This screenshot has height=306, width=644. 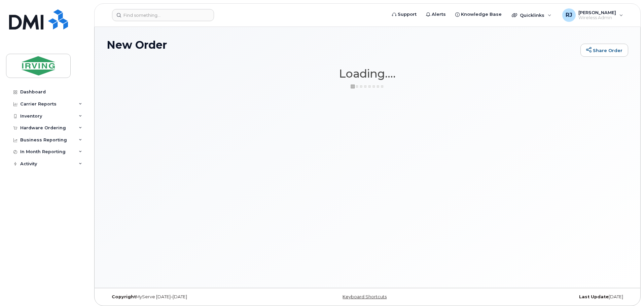 I want to click on h1: New Order, so click(x=342, y=44).